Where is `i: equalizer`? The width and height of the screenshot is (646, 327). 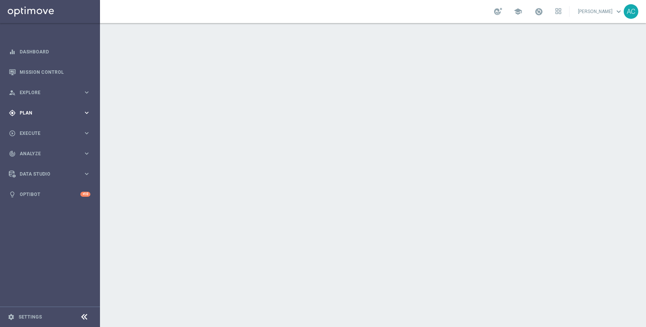 i: equalizer is located at coordinates (12, 52).